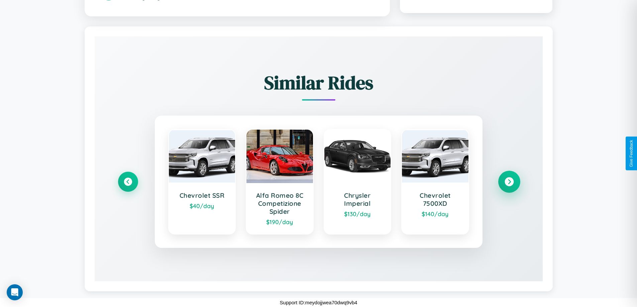 The image size is (637, 307). What do you see at coordinates (279, 182) in the screenshot?
I see `a: Alfa Romeo 8C Competizione Spider$190/day` at bounding box center [279, 182].